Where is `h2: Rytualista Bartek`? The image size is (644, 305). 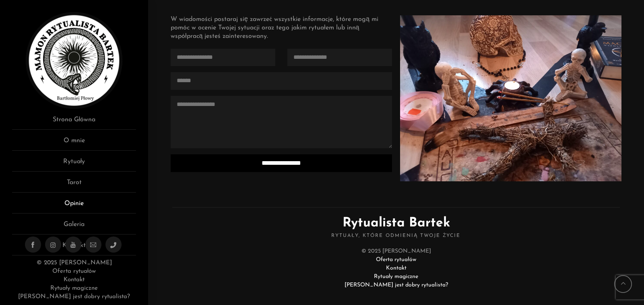 h2: Rytualista Bartek is located at coordinates (396, 223).